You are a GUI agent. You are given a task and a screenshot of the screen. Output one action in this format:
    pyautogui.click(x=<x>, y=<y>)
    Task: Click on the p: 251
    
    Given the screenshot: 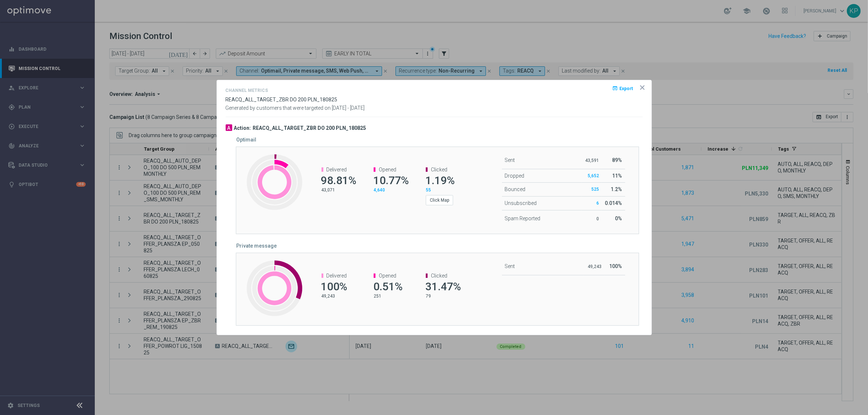 What is the action you would take?
    pyautogui.click(x=390, y=296)
    